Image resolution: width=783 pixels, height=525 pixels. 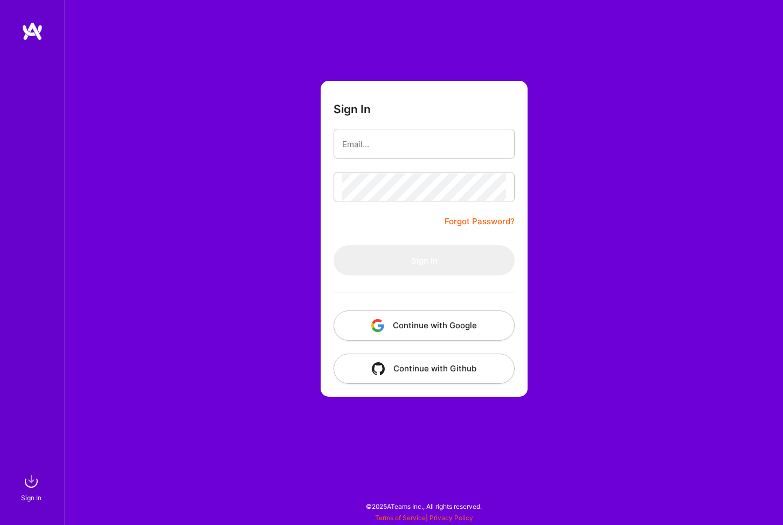 What do you see at coordinates (32, 486) in the screenshot?
I see `a: sign inSign In` at bounding box center [32, 486].